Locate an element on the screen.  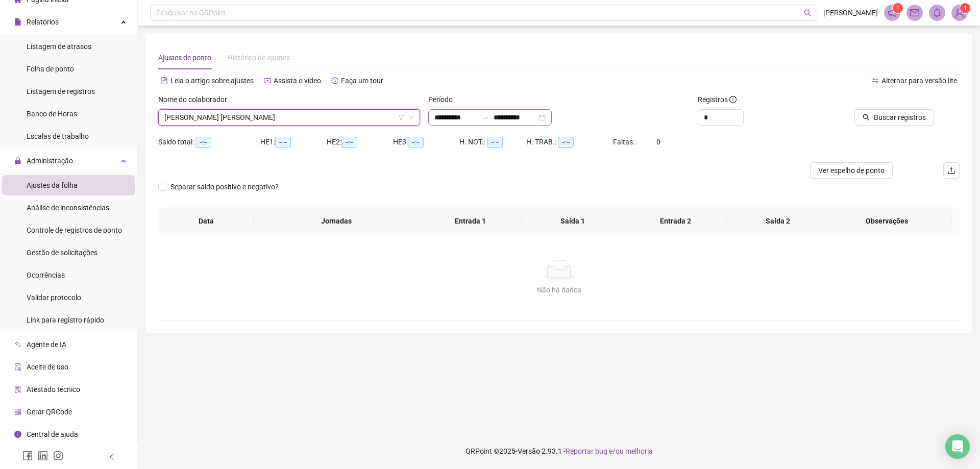
span: Histórico de ajustes is located at coordinates (259, 58).